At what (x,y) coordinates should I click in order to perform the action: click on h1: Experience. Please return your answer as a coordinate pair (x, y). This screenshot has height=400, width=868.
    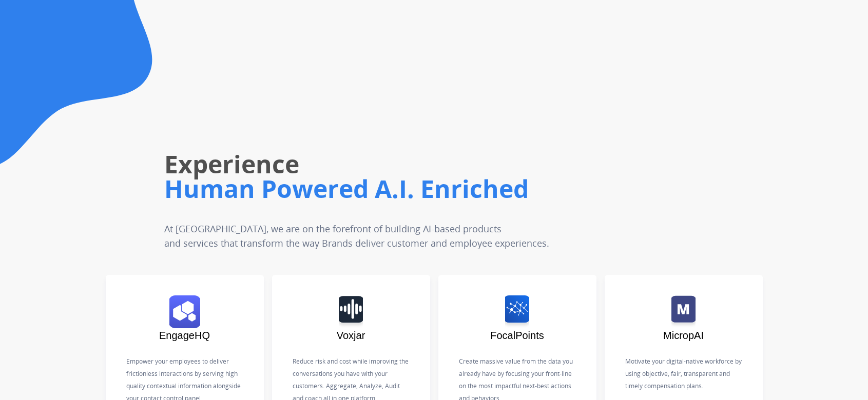
    Looking at the image, I should click on (391, 164).